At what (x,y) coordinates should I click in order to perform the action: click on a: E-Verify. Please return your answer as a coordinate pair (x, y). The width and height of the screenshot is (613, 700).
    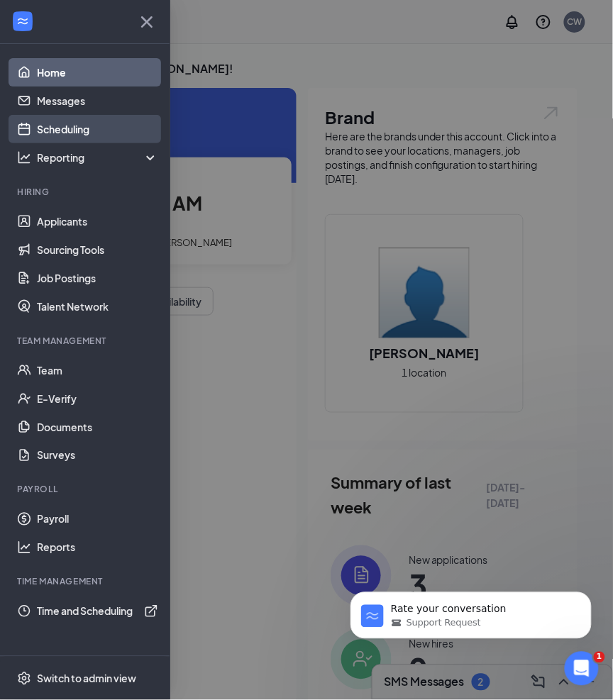
    Looking at the image, I should click on (98, 399).